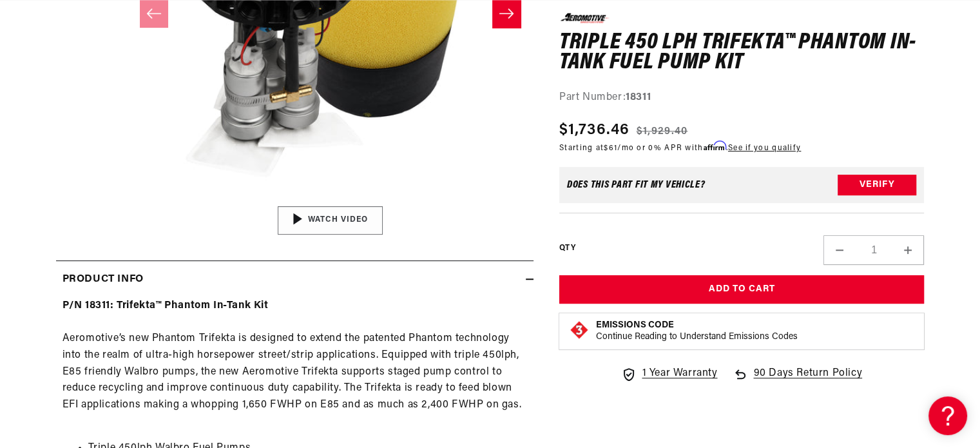 The height and width of the screenshot is (448, 980). What do you see at coordinates (595, 130) in the screenshot?
I see `span: $1,736.46` at bounding box center [595, 130].